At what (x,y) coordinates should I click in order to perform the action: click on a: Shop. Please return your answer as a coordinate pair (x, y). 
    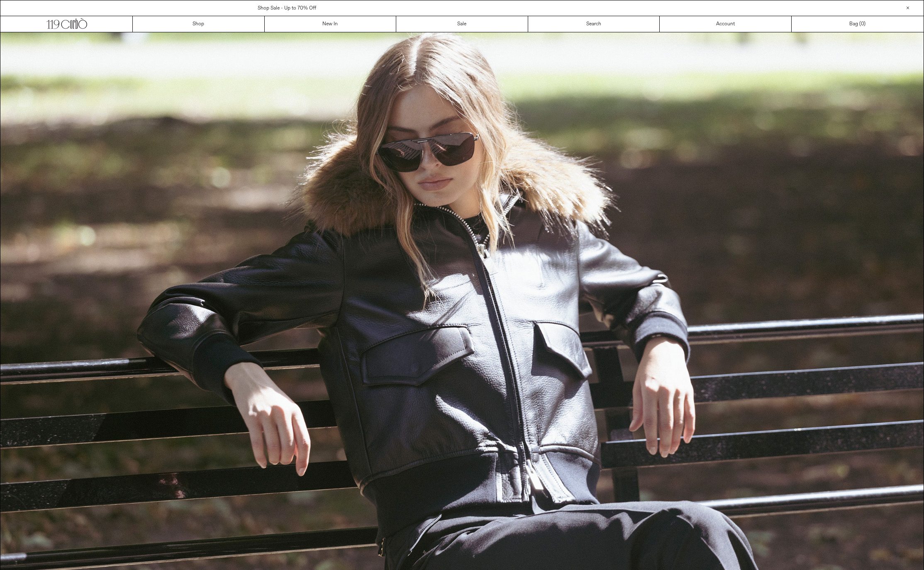
    Looking at the image, I should click on (199, 25).